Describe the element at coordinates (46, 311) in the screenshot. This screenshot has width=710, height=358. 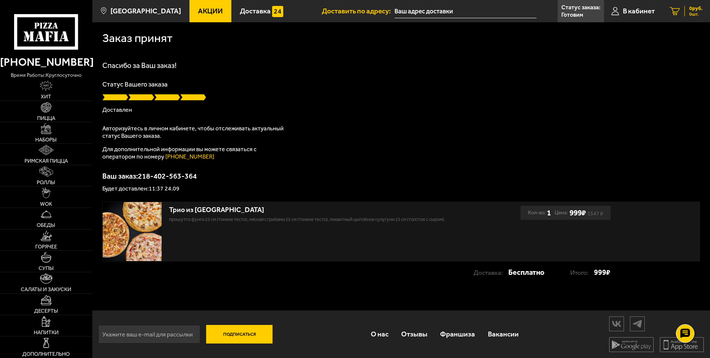
I see `span: Десерты` at that location.